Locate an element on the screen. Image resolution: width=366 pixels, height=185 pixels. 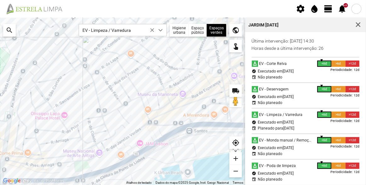
span: EV - Limpeza / Varredura is located at coordinates (117, 30).